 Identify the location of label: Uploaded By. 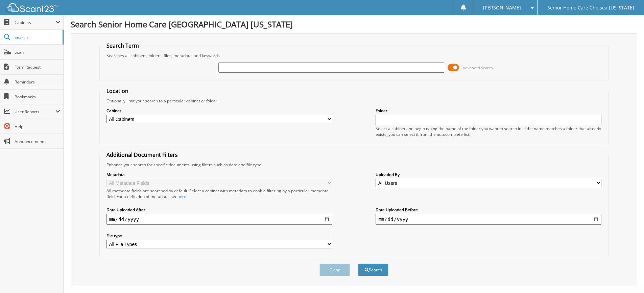
(488, 174).